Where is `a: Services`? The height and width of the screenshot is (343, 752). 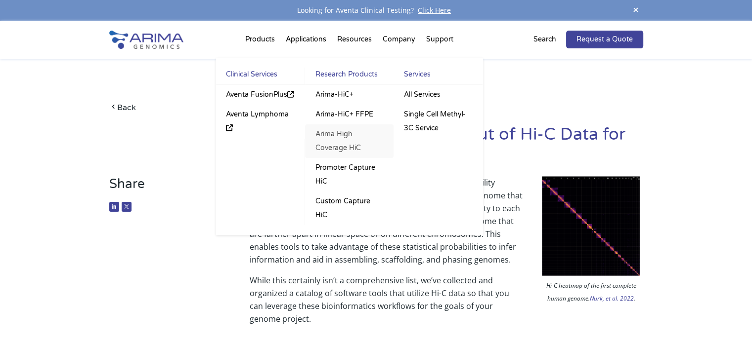
a: Services is located at coordinates (438, 76).